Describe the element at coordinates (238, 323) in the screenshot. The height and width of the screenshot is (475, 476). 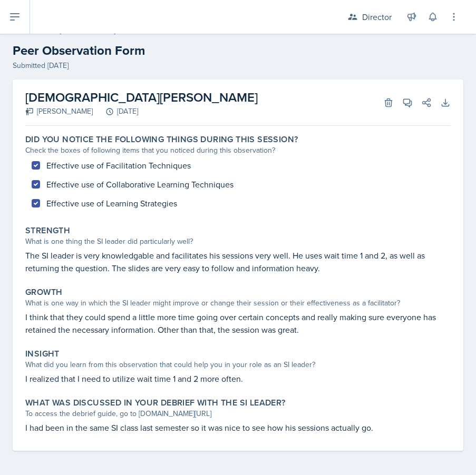
I see `p: I think that they could spend a little more time going over certain concepts and really making su...` at that location.